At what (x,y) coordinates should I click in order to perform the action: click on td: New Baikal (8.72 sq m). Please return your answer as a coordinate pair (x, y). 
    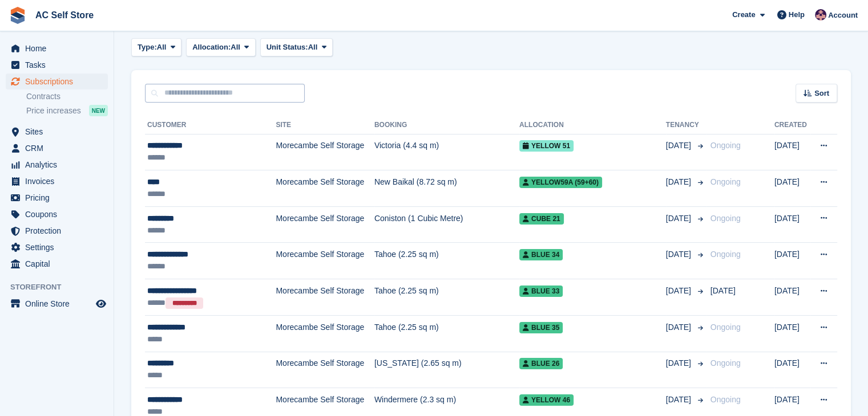
    Looking at the image, I should click on (447, 189).